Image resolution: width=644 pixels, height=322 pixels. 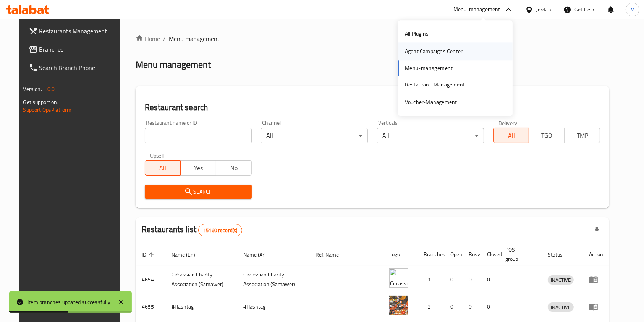 I want to click on h2: Restaurant search, so click(x=372, y=107).